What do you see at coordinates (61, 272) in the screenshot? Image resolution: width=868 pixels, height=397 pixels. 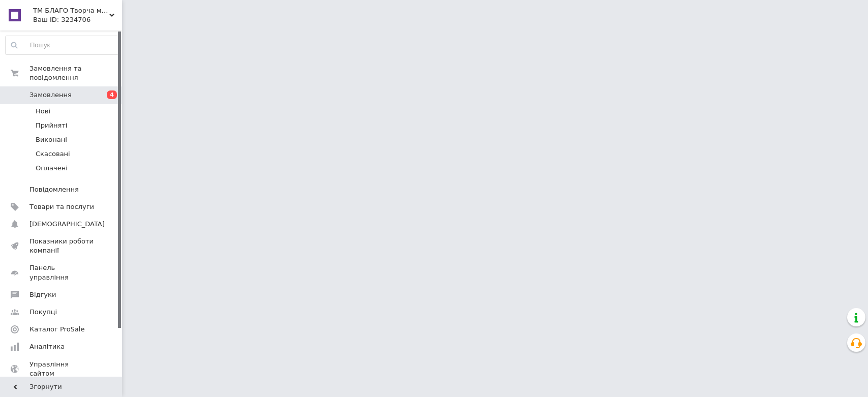 I see `span: Панель управління` at bounding box center [61, 272].